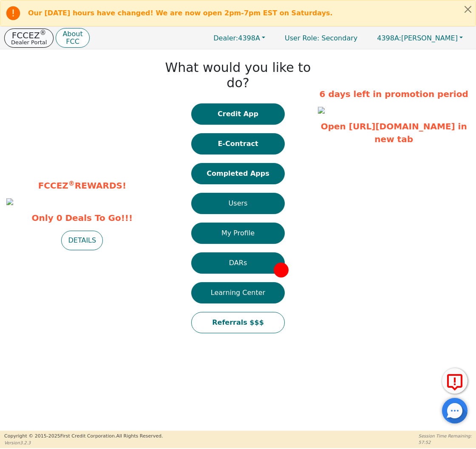  What do you see at coordinates (445, 442) in the screenshot?
I see `p: 57:52` at bounding box center [445, 442].